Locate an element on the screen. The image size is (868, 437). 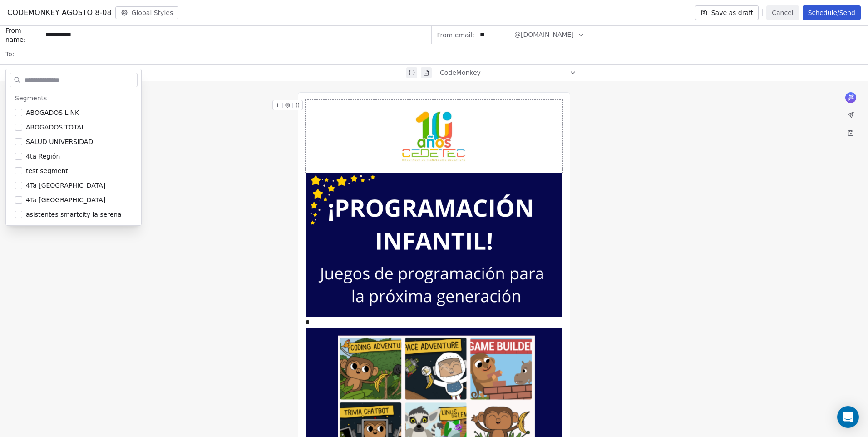
span: Segments is located at coordinates (31, 98).